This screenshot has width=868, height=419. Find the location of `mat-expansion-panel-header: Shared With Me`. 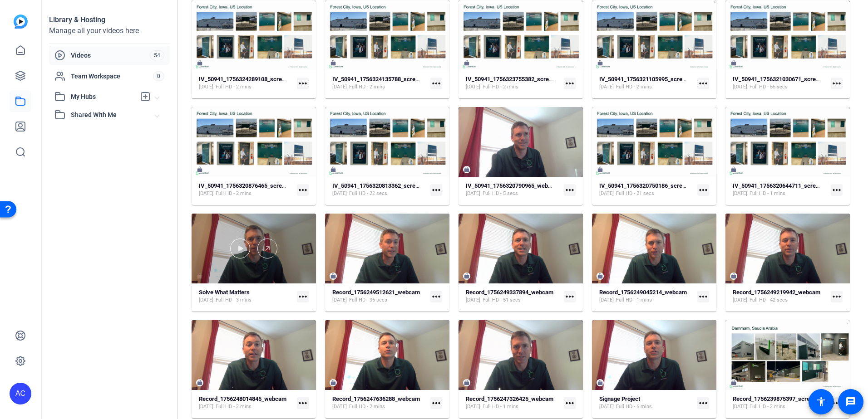

mat-expansion-panel-header: Shared With Me is located at coordinates (109, 115).